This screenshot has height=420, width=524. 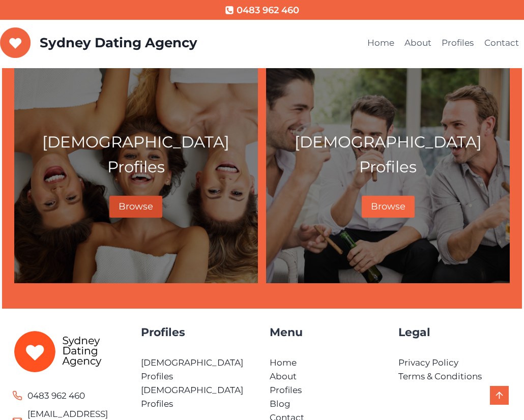 I want to click on h4: Profiles, so click(x=197, y=332).